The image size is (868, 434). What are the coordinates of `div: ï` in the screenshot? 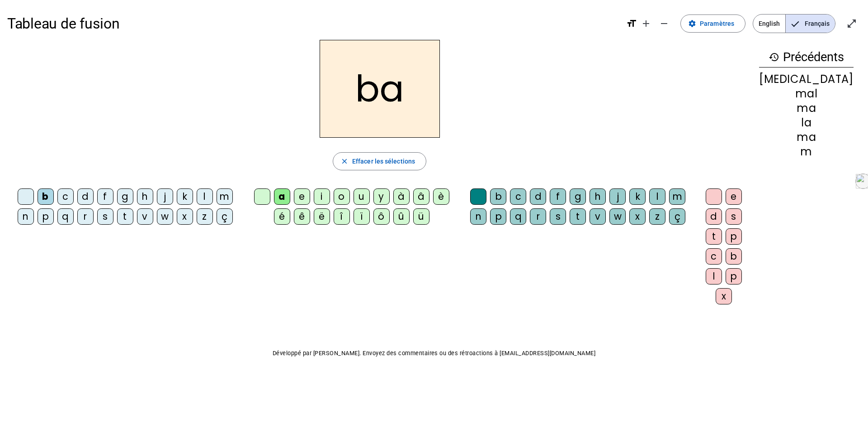 It's located at (362, 216).